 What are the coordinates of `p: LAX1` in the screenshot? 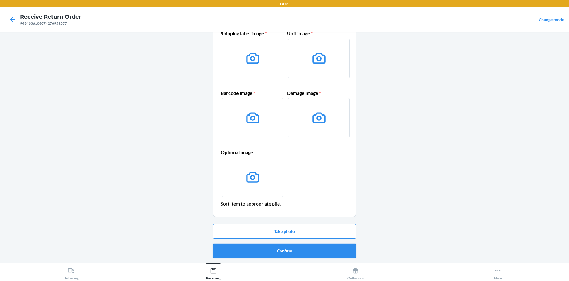 It's located at (284, 4).